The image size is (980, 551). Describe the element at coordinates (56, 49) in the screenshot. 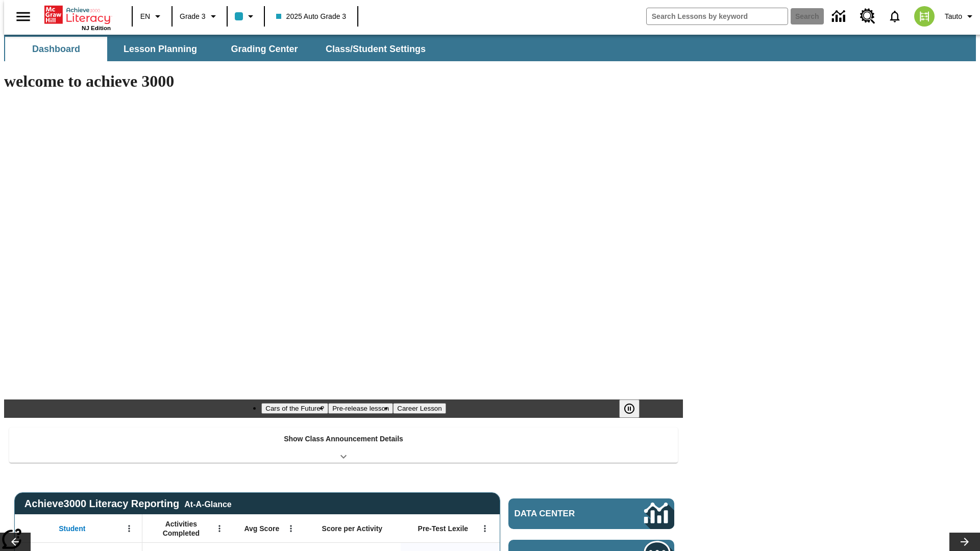

I see `button: Dashboard` at that location.